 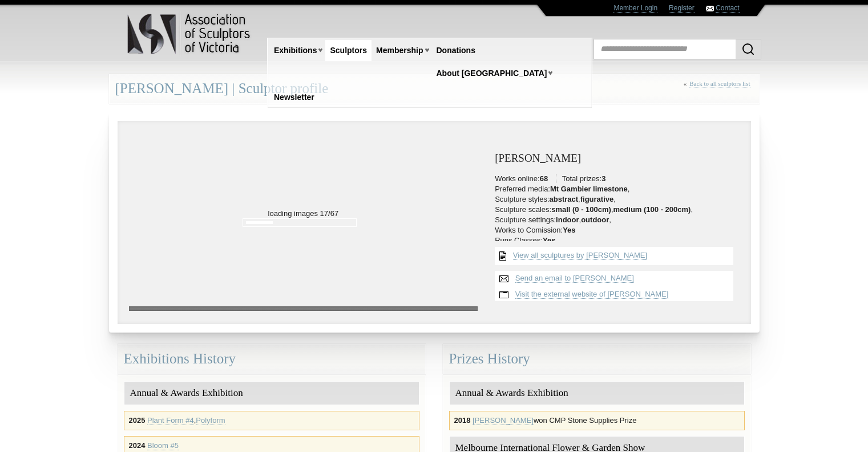 I want to click on a: Bloom #5, so click(x=162, y=445).